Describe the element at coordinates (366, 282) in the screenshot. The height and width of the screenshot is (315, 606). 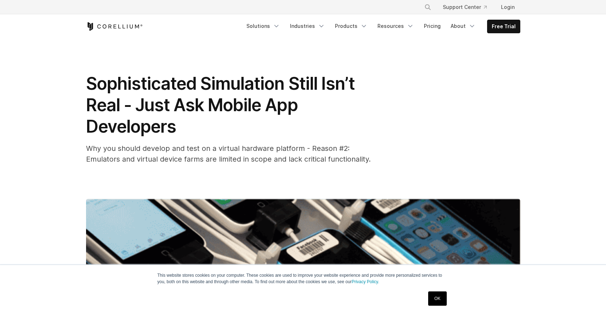
I see `a: Privacy Policy.` at that location.